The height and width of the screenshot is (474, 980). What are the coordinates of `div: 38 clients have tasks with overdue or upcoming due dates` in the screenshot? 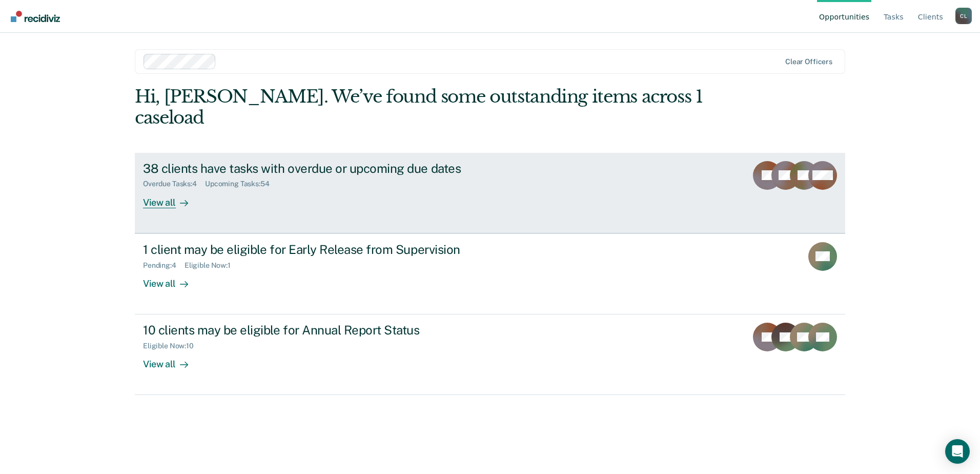 It's located at (323, 168).